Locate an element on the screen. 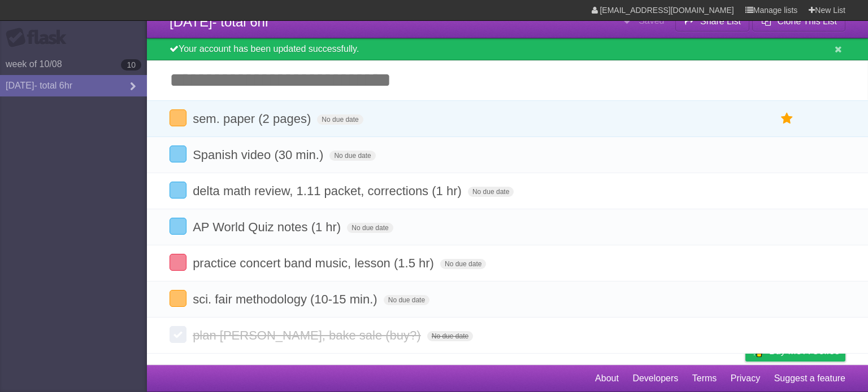  b: Clone This List is located at coordinates (807, 21).